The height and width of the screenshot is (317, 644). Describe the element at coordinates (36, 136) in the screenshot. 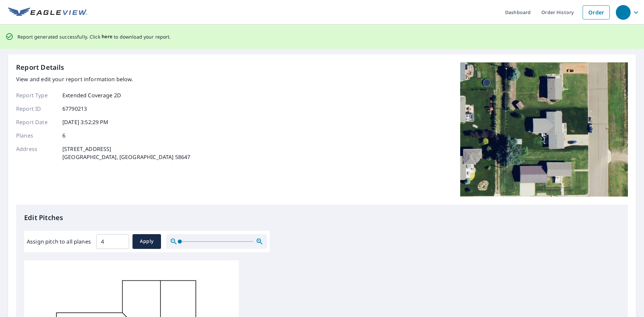

I see `p: Planes` at that location.